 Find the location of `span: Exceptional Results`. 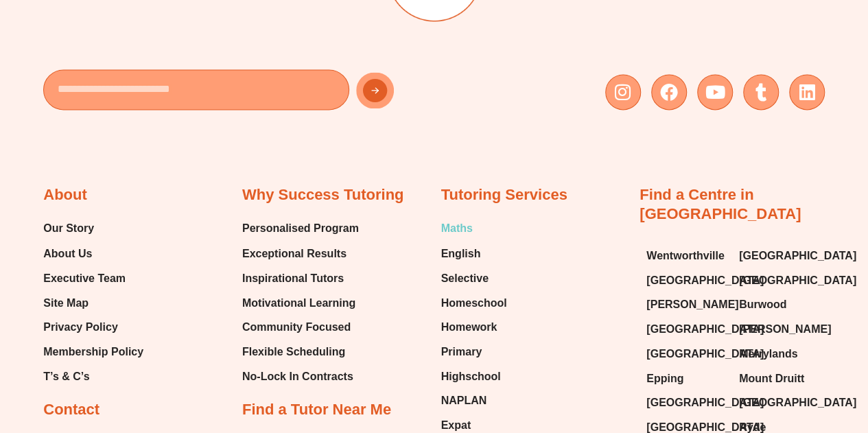

span: Exceptional Results is located at coordinates (294, 253).